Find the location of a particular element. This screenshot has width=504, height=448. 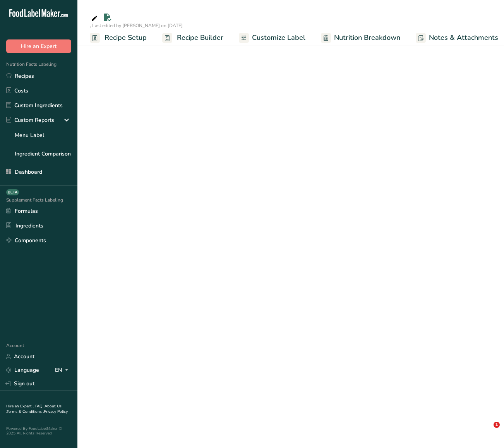

span: Recipe Builder is located at coordinates (200, 38).